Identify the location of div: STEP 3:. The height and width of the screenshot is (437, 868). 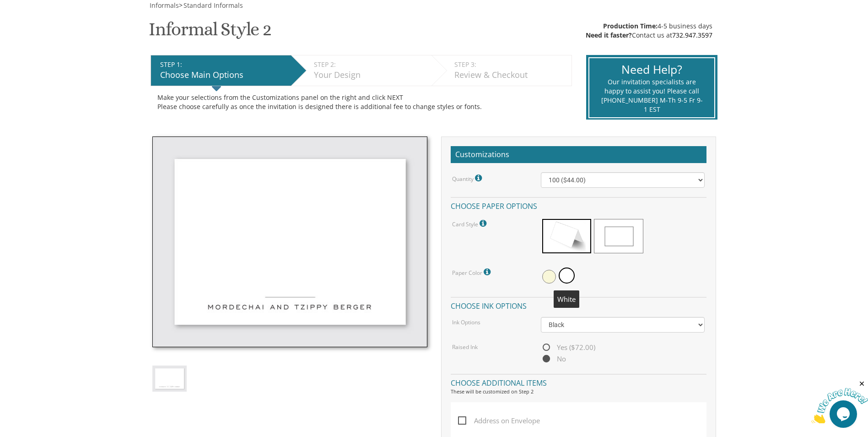
(511, 64).